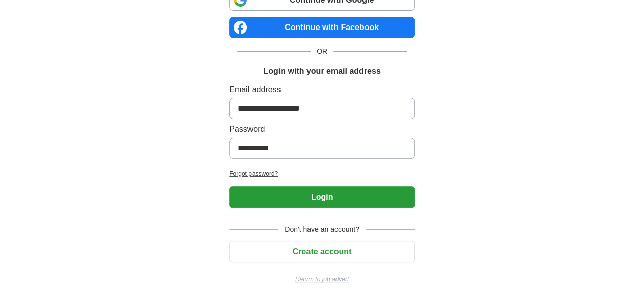  I want to click on label: Email address, so click(322, 89).